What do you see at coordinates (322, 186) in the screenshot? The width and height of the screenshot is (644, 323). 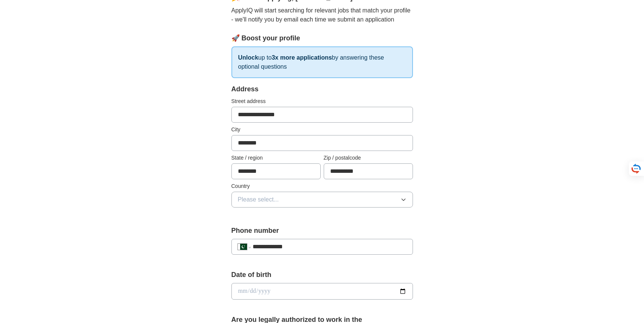 I see `label: Country` at bounding box center [322, 186].